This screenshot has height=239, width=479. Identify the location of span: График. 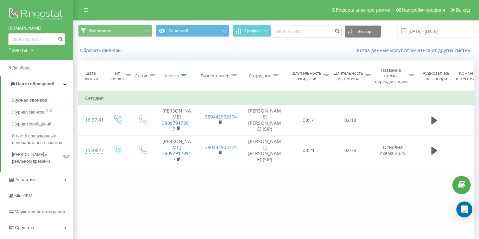
(252, 31).